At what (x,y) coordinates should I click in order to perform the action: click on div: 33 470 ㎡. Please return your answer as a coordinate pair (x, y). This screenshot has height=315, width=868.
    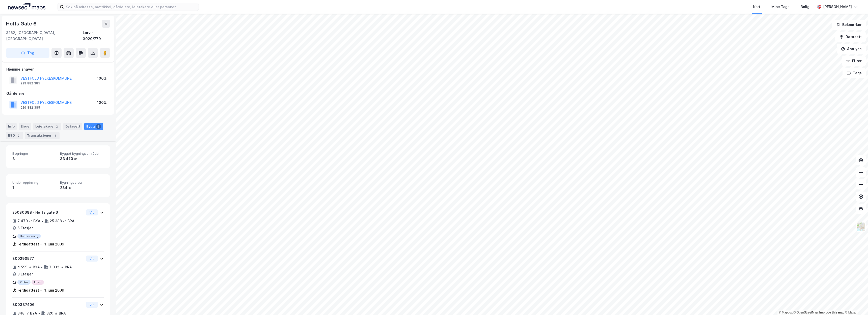
    Looking at the image, I should click on (82, 159).